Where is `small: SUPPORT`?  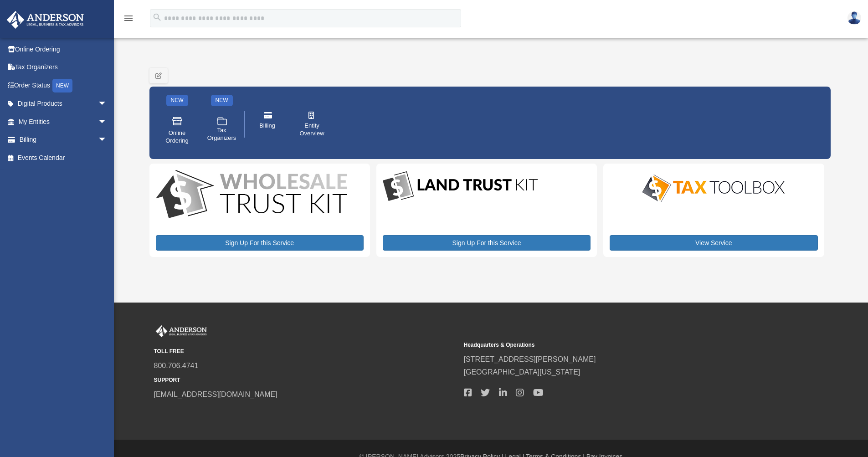
small: SUPPORT is located at coordinates (306, 380).